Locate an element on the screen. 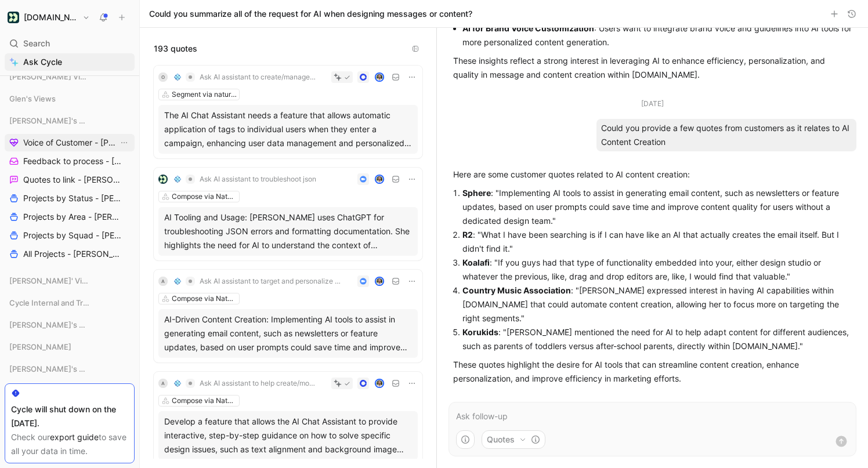  span: Glen's Views is located at coordinates (33, 99).